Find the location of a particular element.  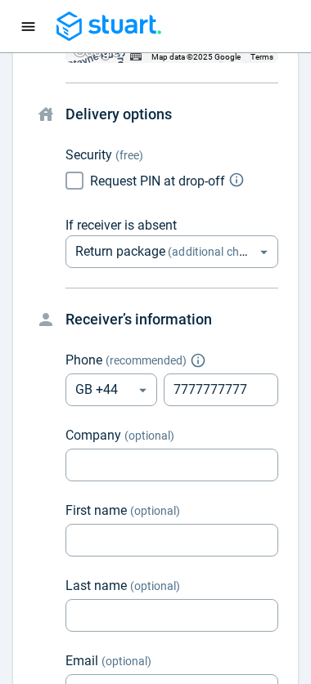

span: Map data ©2025 Google is located at coordinates (195, 56).